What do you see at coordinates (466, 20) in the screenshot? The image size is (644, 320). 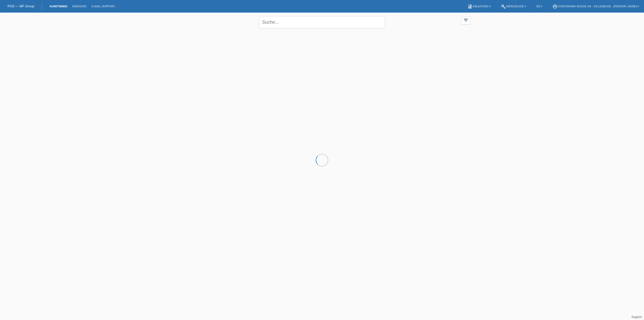 I see `i: filter_list` at bounding box center [466, 20].